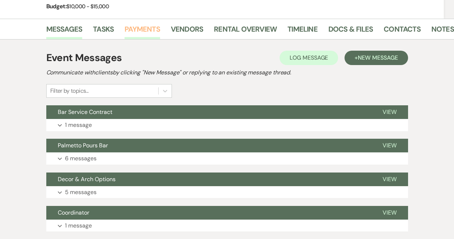  What do you see at coordinates (378, 57) in the screenshot?
I see `span: New Message` at bounding box center [378, 57].